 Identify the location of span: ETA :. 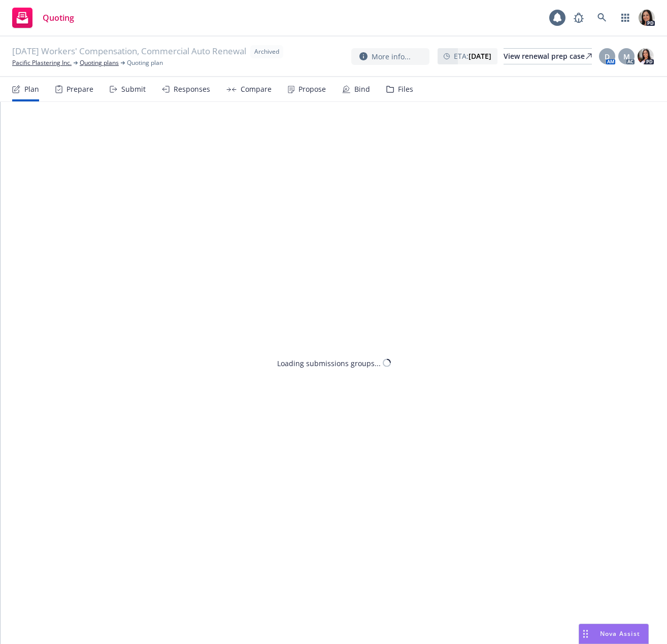
(472, 56).